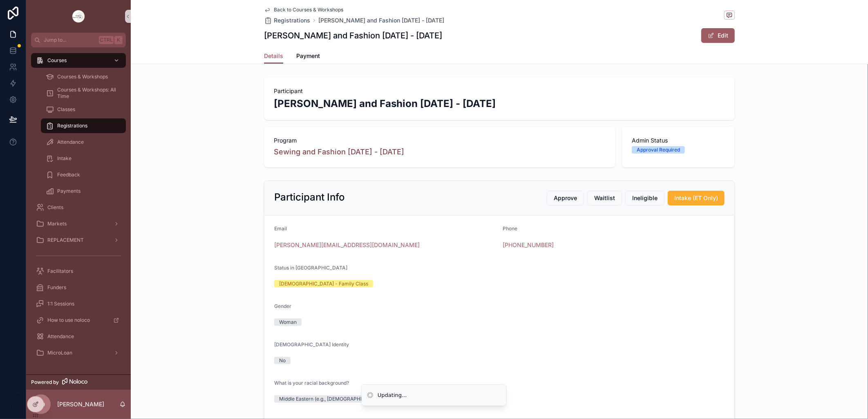 The height and width of the screenshot is (419, 868). What do you see at coordinates (64, 159) in the screenshot?
I see `span: Intake` at bounding box center [64, 159].